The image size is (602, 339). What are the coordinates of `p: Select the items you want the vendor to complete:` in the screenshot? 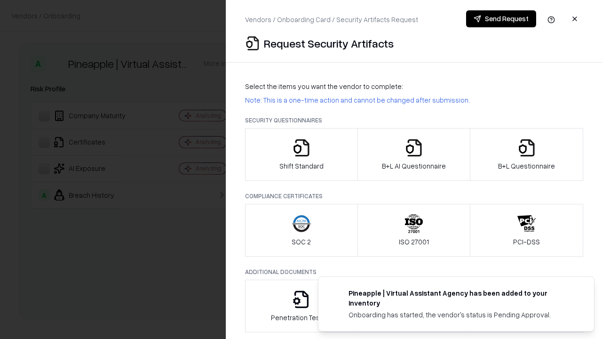 It's located at (414, 86).